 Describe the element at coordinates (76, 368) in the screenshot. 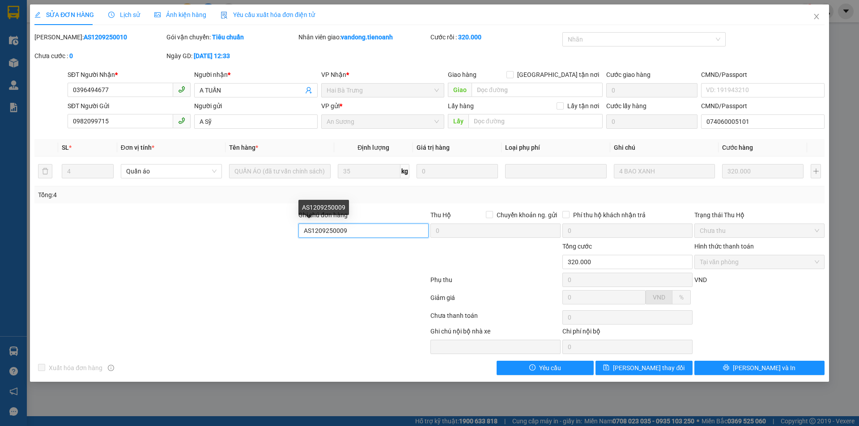

I see `span: Xuất hóa đơn hàng` at that location.